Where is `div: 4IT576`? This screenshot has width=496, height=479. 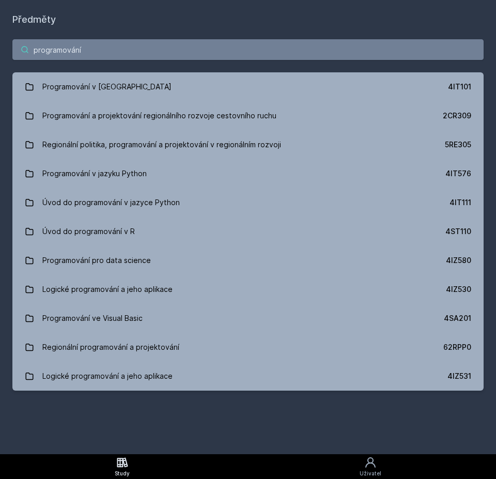 div: 4IT576 is located at coordinates (458, 174).